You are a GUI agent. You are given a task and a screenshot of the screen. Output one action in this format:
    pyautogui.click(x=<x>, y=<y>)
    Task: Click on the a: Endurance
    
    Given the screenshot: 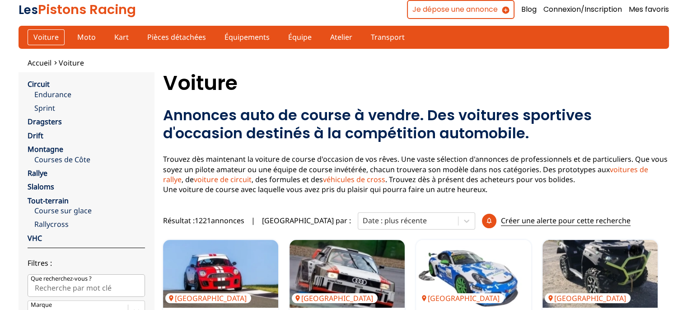 What is the action you would take?
    pyautogui.click(x=89, y=94)
    